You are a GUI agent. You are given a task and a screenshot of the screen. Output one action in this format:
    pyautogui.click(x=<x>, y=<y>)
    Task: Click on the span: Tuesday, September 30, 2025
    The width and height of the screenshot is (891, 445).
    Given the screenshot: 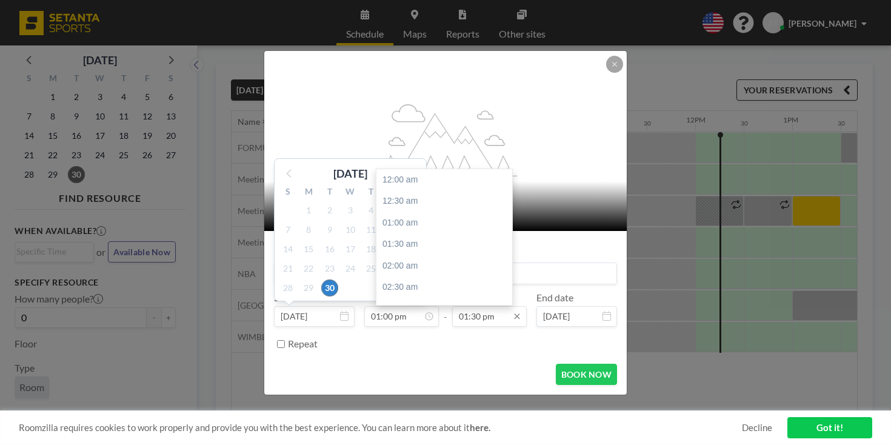 What is the action you would take?
    pyautogui.click(x=330, y=288)
    